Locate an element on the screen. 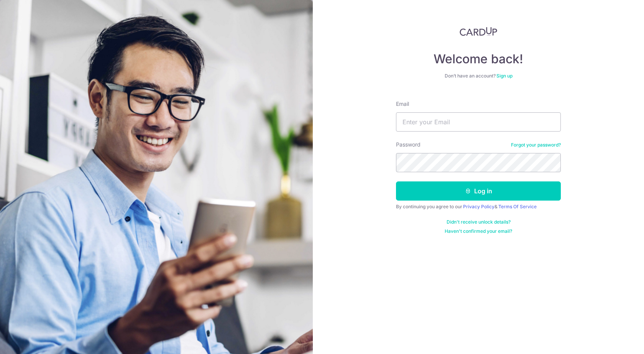 This screenshot has width=644, height=354. h4: Welcome back! is located at coordinates (479, 59).